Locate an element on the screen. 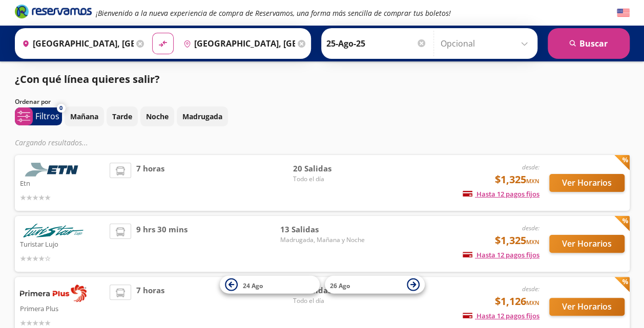 The image size is (644, 328). input: Buscar Origen is located at coordinates (76, 44).